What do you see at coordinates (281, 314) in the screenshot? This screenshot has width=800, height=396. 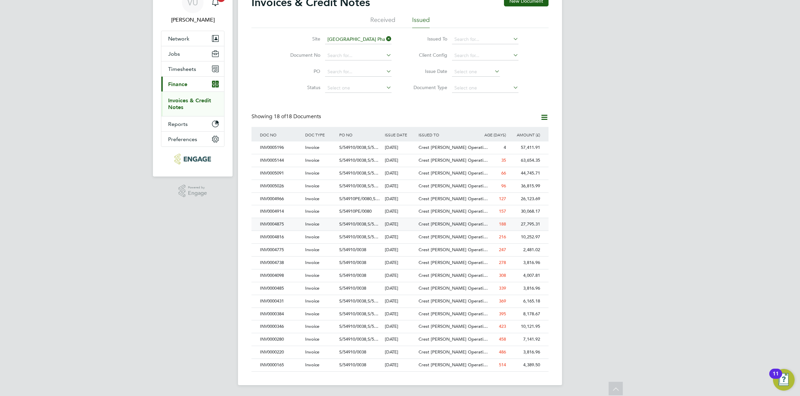 I see `div: INV0000384` at bounding box center [281, 314].